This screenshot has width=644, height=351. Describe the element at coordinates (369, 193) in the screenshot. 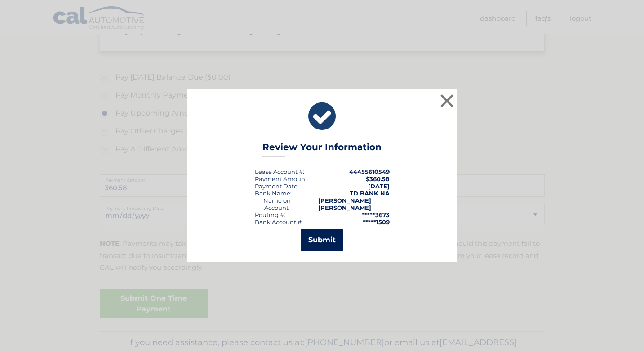

I see `strong: TD BANK NA` at that location.